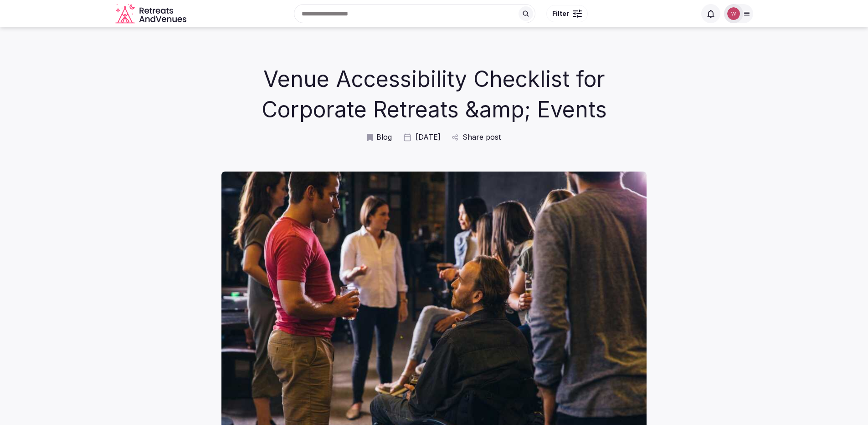  Describe the element at coordinates (560, 14) in the screenshot. I see `span: Filter` at that location.